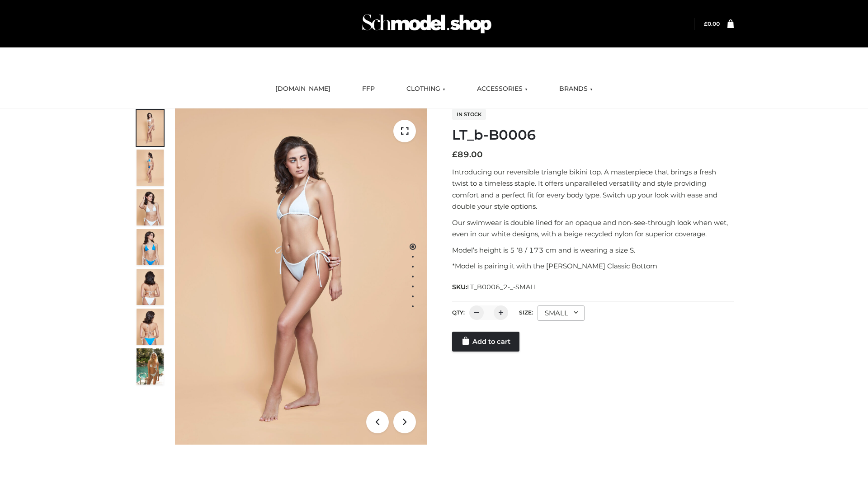 This screenshot has width=868, height=488. I want to click on bdi: 89.00, so click(467, 154).